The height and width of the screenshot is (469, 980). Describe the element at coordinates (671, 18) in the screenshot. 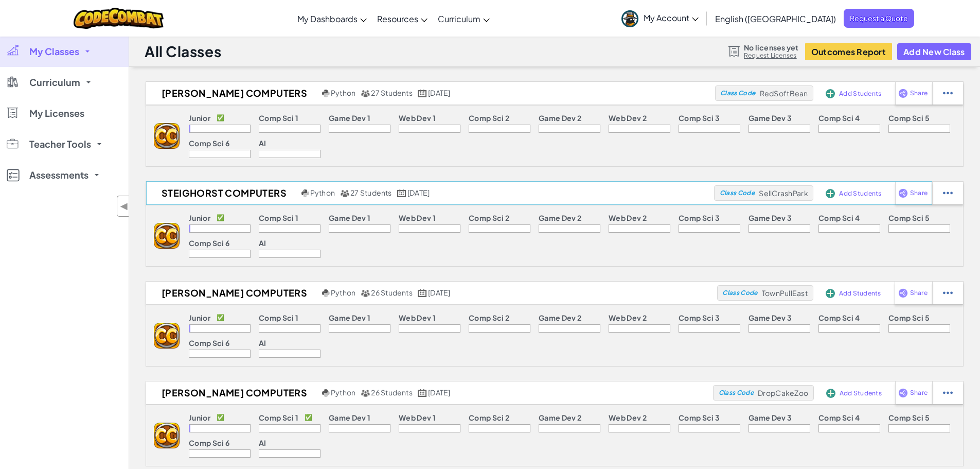

I see `span: My Account` at that location.